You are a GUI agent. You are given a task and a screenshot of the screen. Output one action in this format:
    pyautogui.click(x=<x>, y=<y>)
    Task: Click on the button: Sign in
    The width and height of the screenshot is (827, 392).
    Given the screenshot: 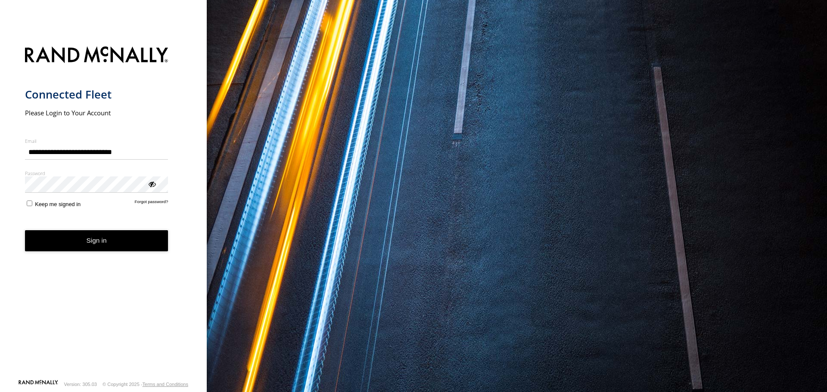 What is the action you would take?
    pyautogui.click(x=96, y=241)
    